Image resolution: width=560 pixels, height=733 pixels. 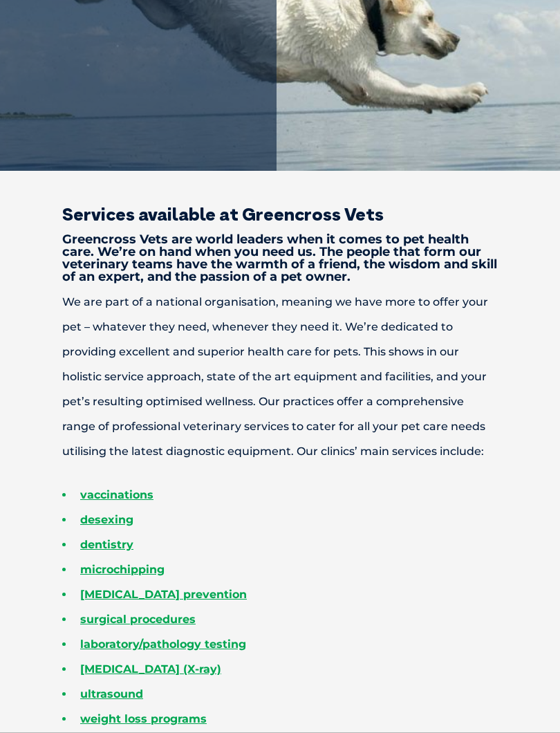 I want to click on a: desexing, so click(x=106, y=519).